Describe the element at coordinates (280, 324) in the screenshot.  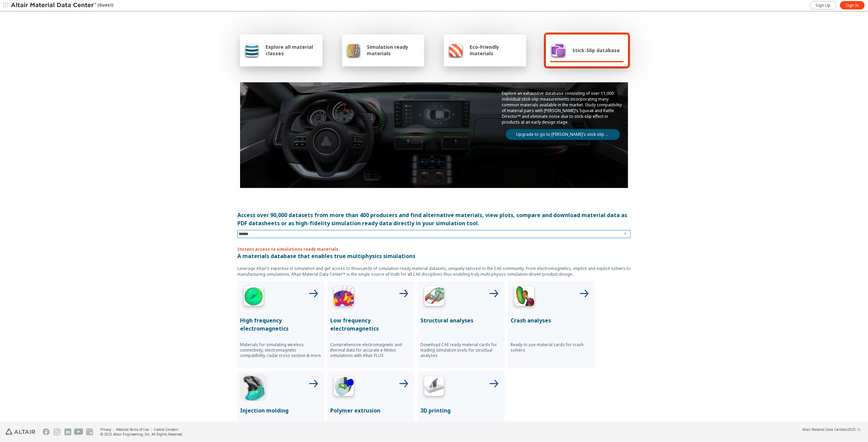
I see `button: High Frequency IconHigh frequency electromagneticsMaterials for simulating wireless connectivity,...` at that location.